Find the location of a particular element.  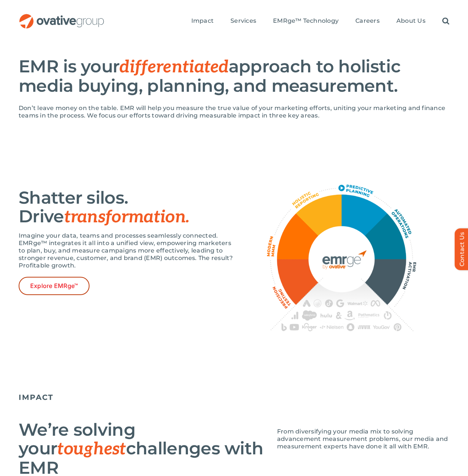

span: EMRge™ Technology is located at coordinates (306, 21).